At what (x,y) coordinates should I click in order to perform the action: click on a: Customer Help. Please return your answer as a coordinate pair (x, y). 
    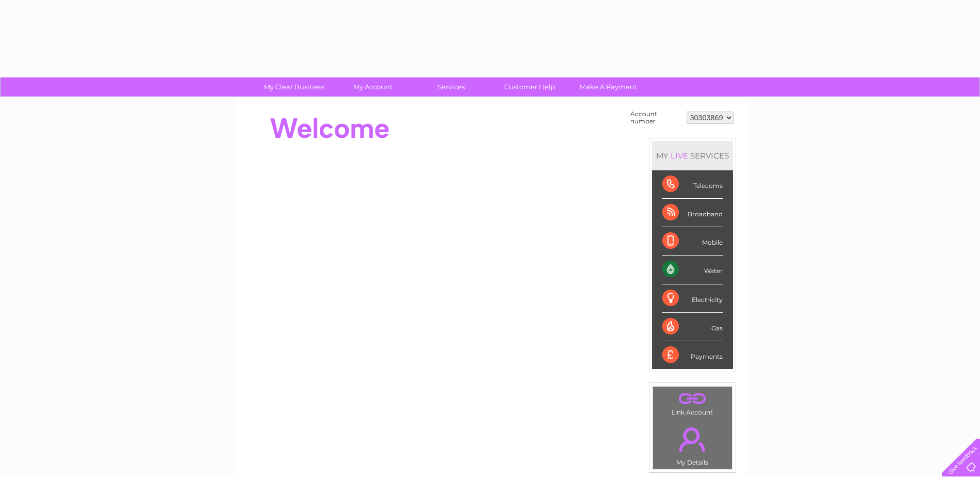
    Looking at the image, I should click on (529, 87).